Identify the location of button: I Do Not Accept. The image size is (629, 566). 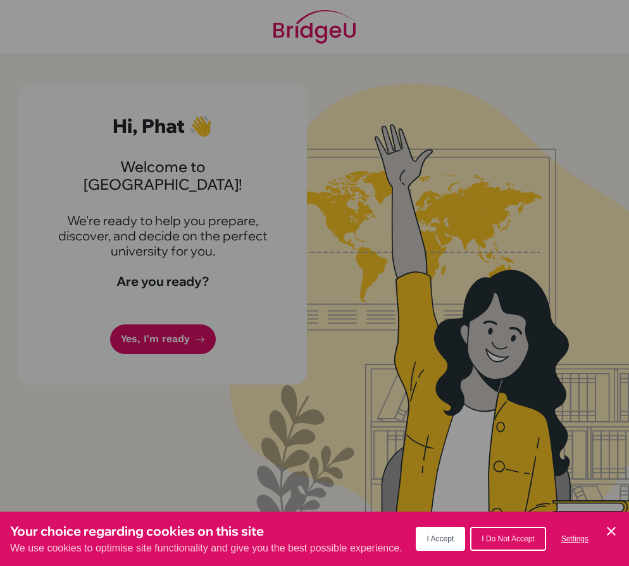
(507, 539).